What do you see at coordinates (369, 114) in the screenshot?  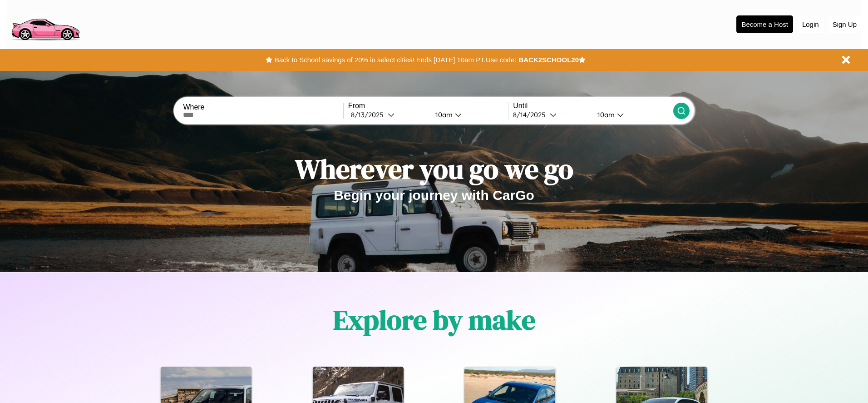 I see `div: 8 / 13 / 2025` at bounding box center [369, 114].